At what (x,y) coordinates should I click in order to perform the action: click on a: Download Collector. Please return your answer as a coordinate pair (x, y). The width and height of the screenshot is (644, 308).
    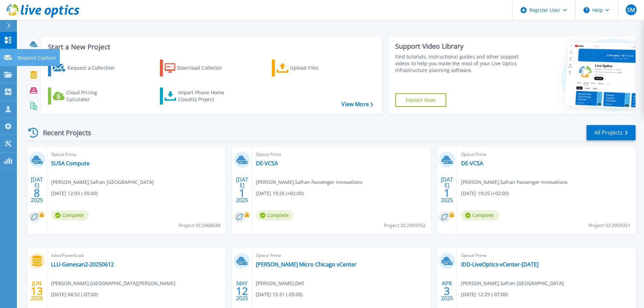
    Looking at the image, I should click on (197, 68).